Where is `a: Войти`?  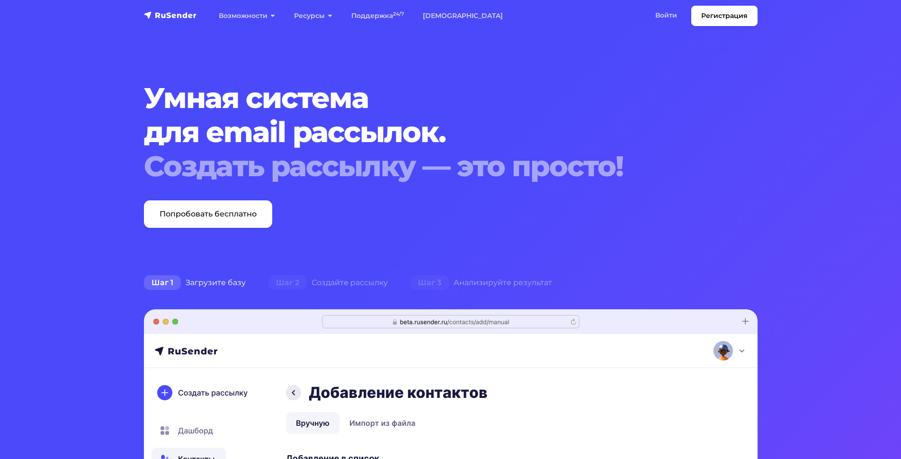 a: Войти is located at coordinates (666, 15).